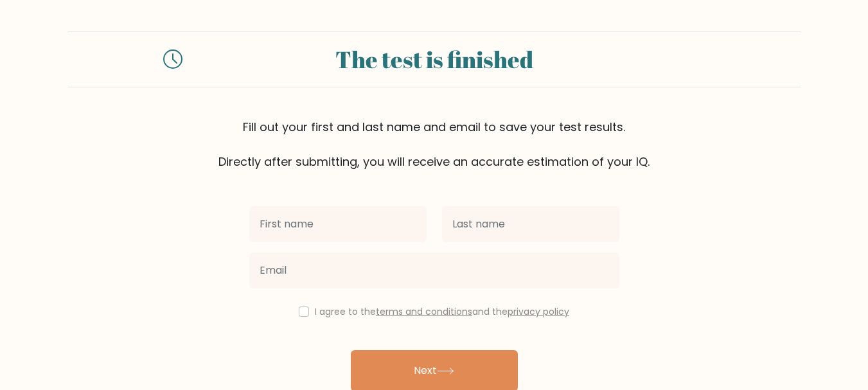  What do you see at coordinates (434, 144) in the screenshot?
I see `div: Fill out your first and last name and email to save your test results. Directly after submitting,...` at bounding box center [434, 144].